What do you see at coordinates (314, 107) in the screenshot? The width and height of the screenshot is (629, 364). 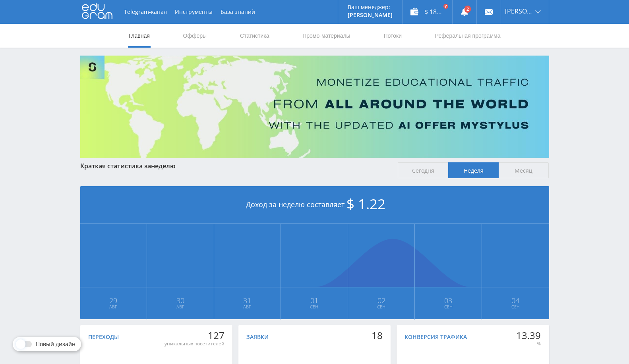 I see `img: Banner` at bounding box center [314, 107].